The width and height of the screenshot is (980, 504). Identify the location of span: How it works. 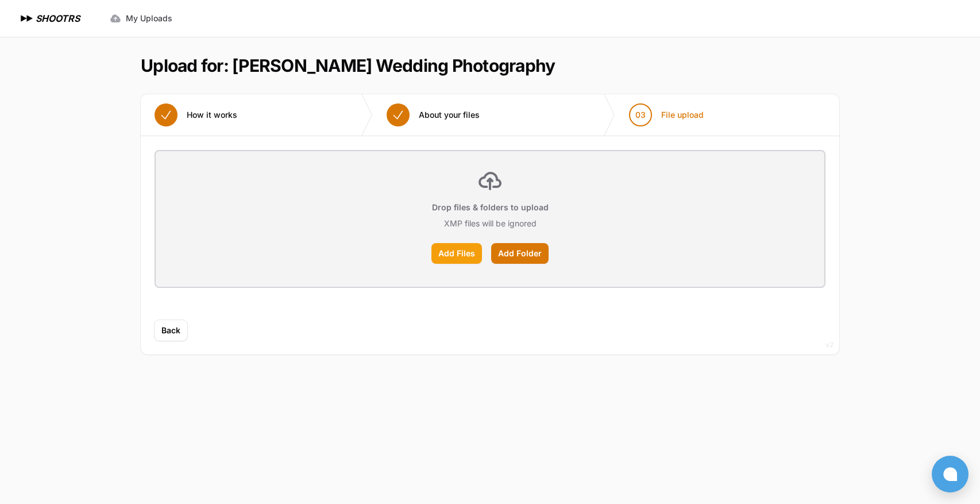
(212, 115).